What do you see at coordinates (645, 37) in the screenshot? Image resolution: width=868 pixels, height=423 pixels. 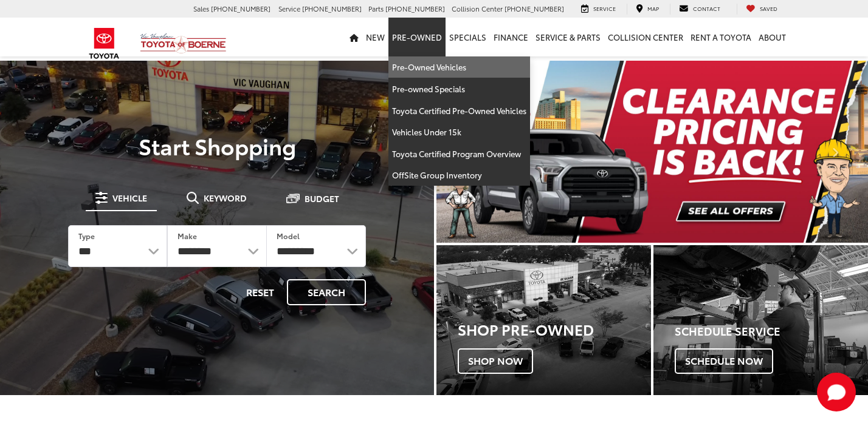 I see `a: Collision Center` at bounding box center [645, 37].